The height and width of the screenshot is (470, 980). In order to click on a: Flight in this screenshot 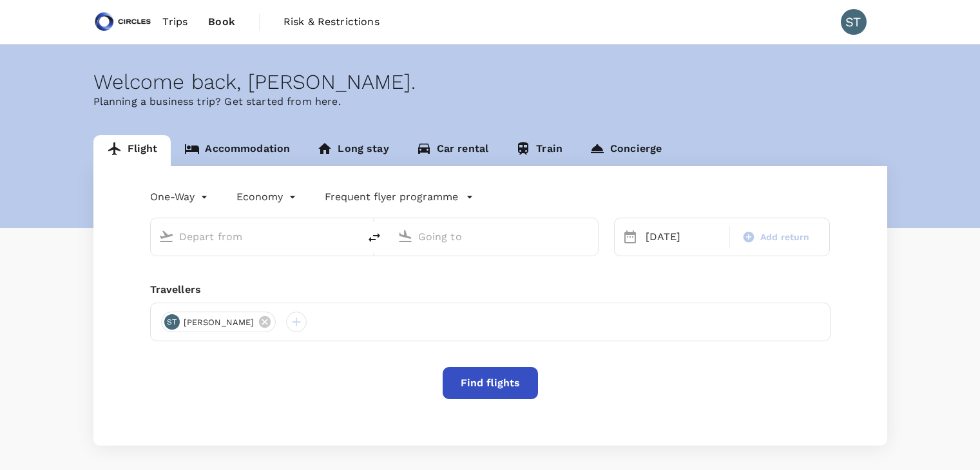, I will do `click(132, 151)`.